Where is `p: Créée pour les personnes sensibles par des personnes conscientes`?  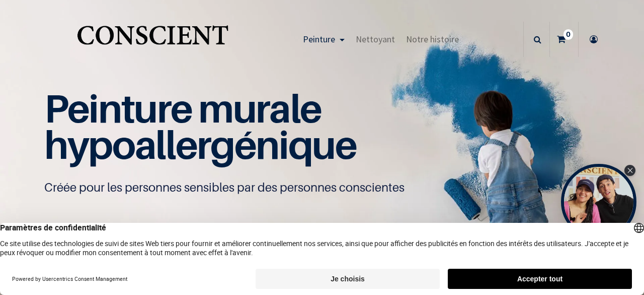
p: Créée pour les personnes sensibles par des personnes conscientes is located at coordinates (322, 187).